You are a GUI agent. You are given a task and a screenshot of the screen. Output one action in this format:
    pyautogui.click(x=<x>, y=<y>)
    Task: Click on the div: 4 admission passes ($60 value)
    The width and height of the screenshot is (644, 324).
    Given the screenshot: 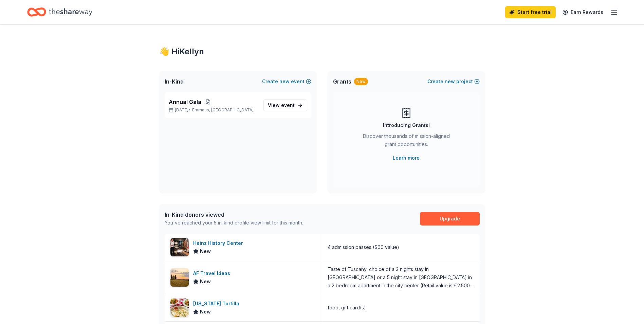 What is the action you would take?
    pyautogui.click(x=363, y=247)
    